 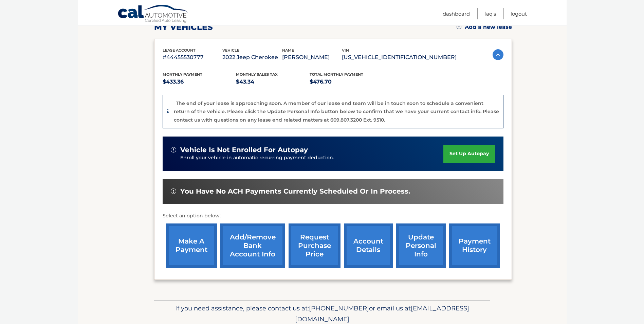 What do you see at coordinates (252, 58) in the screenshot?
I see `p: 2022 Jeep Cherokee` at bounding box center [252, 58].